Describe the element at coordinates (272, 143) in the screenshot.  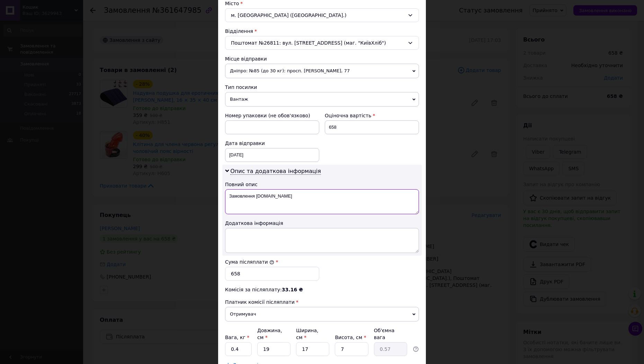
I see `div: Дата відправки` at that location.